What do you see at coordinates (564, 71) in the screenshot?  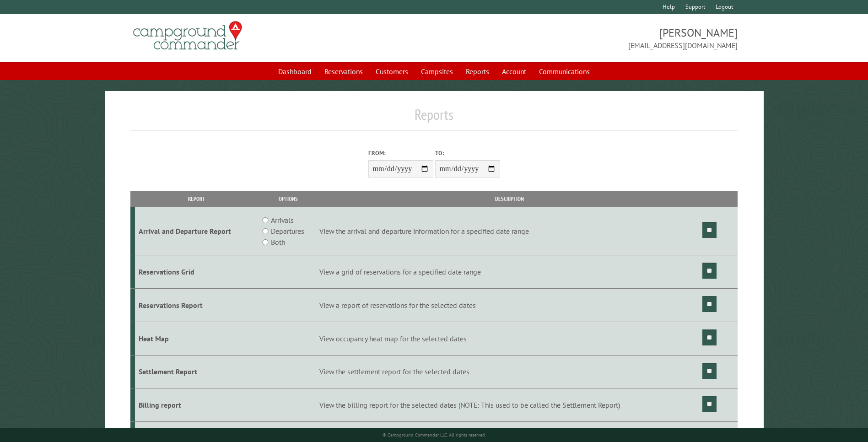 I see `a: Communications` at bounding box center [564, 71].